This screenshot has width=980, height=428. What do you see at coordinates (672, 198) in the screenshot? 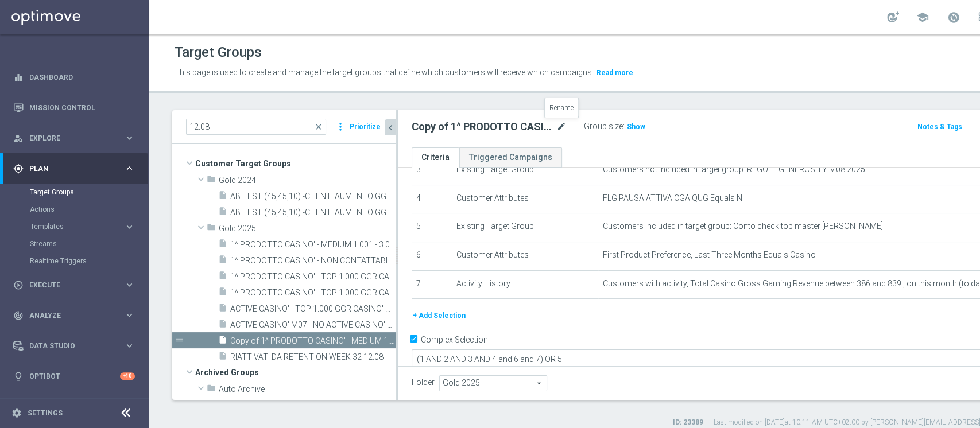
I see `span: FLG PAUSA ATTIVA CGA QUG Equals N` at bounding box center [672, 198].